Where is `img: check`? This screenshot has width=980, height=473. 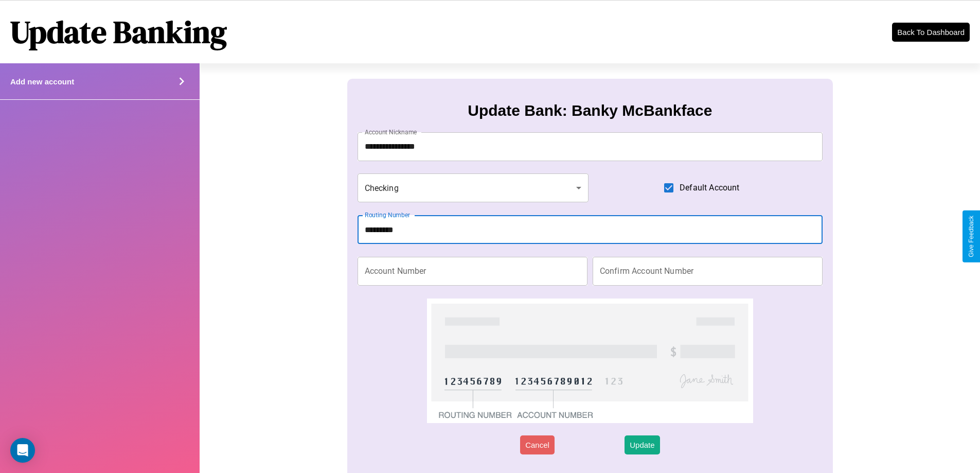
img: check is located at coordinates (589, 361).